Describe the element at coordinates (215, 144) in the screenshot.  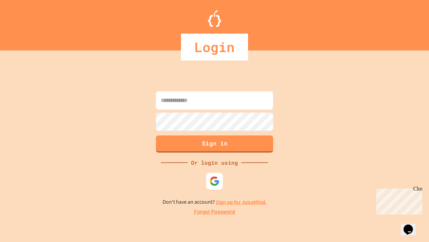
I see `button: Sign in` at that location.